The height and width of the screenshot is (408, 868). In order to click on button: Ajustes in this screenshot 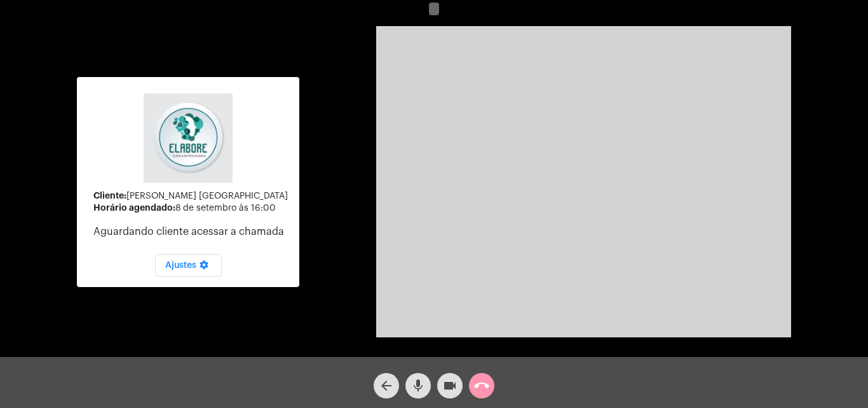, I will do `click(188, 265)`.